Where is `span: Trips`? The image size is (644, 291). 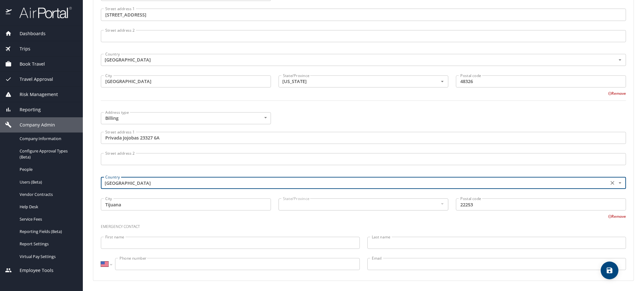
span: Trips is located at coordinates (21, 48).